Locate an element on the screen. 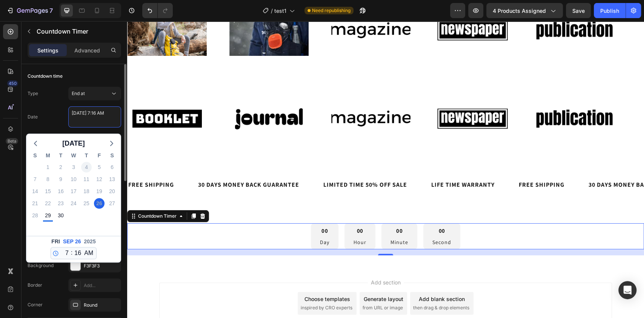 This screenshot has width=644, height=318. div: Tuesday, Sep 9, 2025 is located at coordinates (61, 179).